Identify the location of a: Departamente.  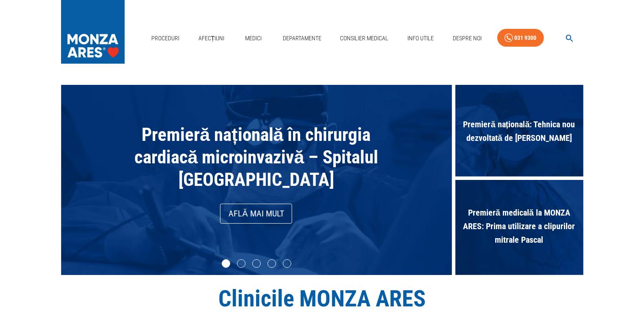
(302, 38).